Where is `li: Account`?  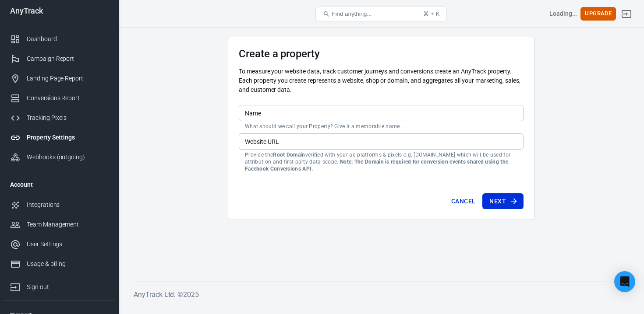 li: Account is located at coordinates (59, 185).